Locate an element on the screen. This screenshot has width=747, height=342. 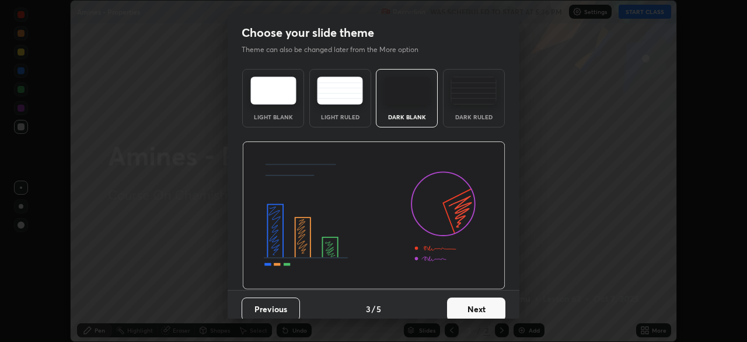
img: darkTheme.f0cc69e5.svg is located at coordinates (407, 90).